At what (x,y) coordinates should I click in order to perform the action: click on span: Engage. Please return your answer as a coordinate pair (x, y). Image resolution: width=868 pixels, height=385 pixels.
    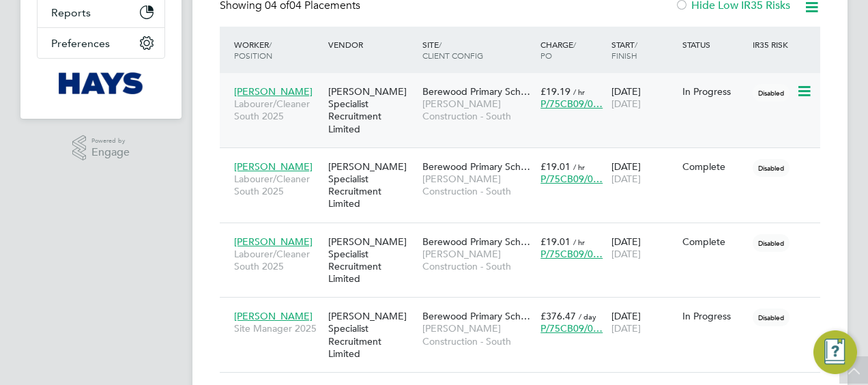
    Looking at the image, I should click on (110, 152).